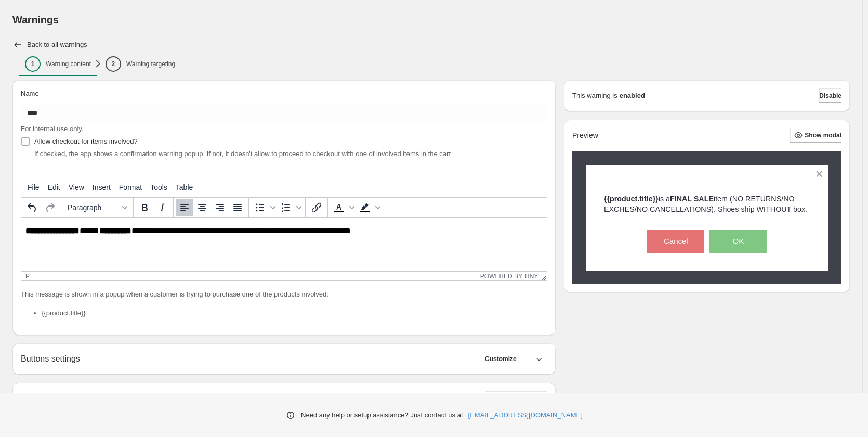 Image resolution: width=868 pixels, height=437 pixels. I want to click on span: Disable, so click(830, 95).